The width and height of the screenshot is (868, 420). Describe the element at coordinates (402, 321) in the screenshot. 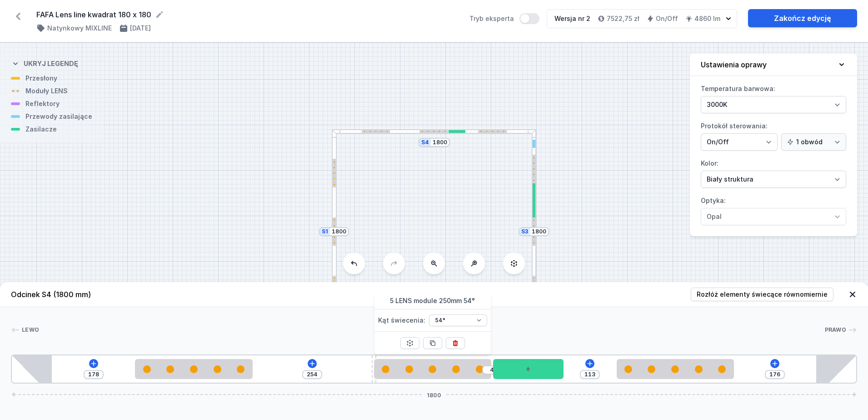

I see `span: Kąt świecenia :` at that location.